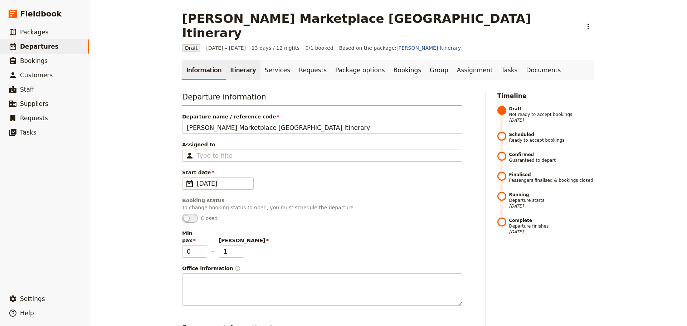  I want to click on span: Settings, so click(33, 299).